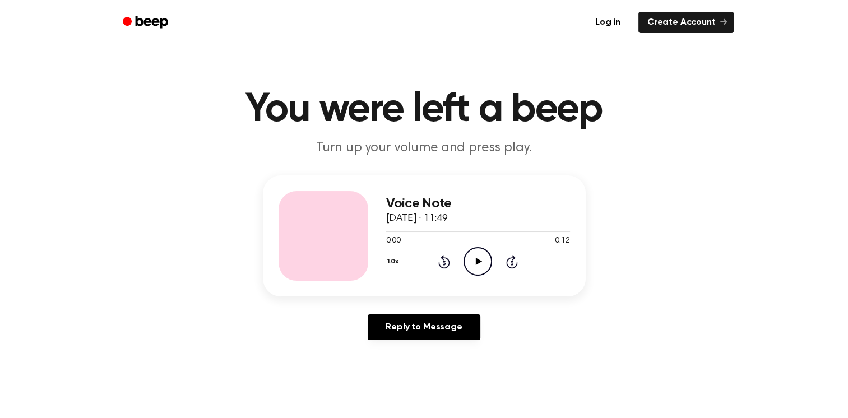 This screenshot has width=848, height=418. Describe the element at coordinates (424, 110) in the screenshot. I see `h1: You were left a beep` at that location.